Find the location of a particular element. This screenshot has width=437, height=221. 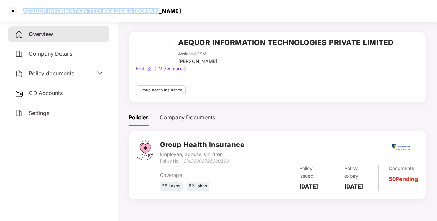

i: GMC0000725000100 is located at coordinates (206, 161).